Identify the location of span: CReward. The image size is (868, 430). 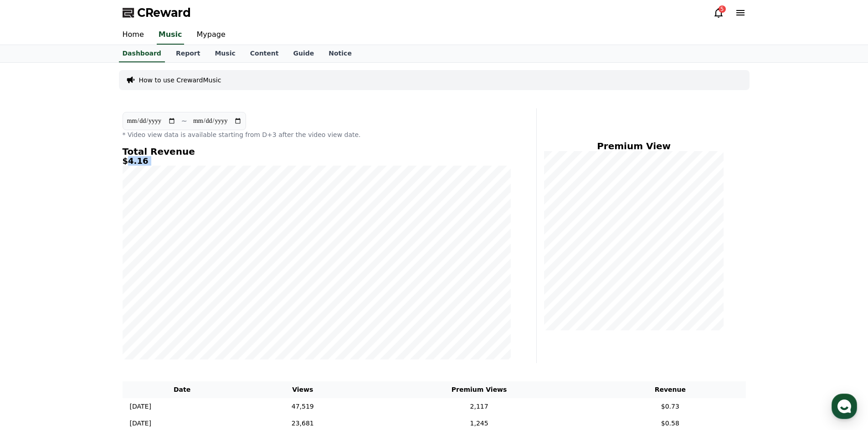
(164, 13).